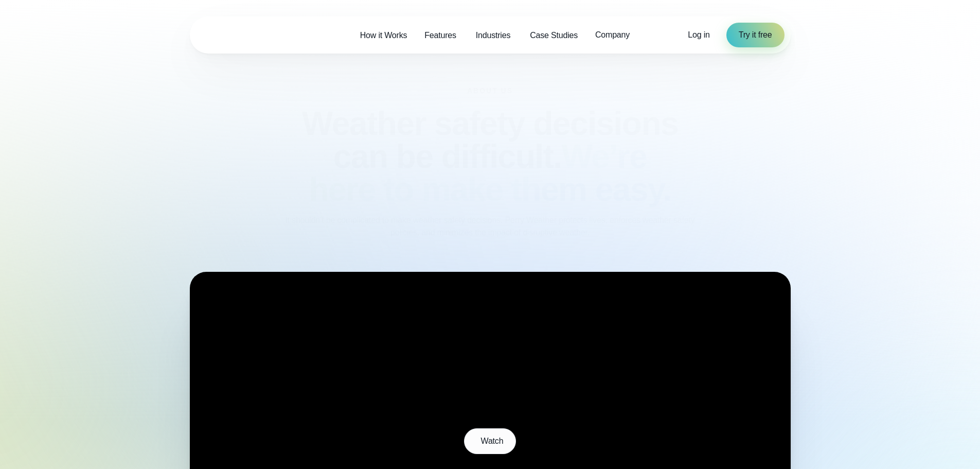 The height and width of the screenshot is (469, 980). I want to click on button: Watch, so click(490, 441).